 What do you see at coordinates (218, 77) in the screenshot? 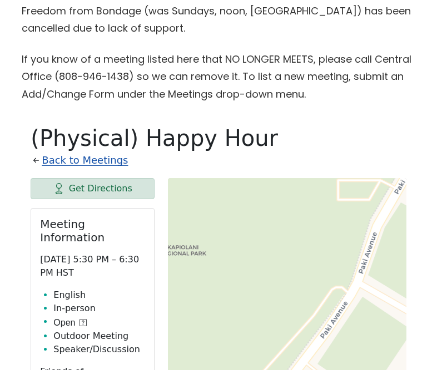
I see `p: If you know of a meeting listed here that NO LONGER MEETS, please call Central Office (808-946-14...` at bounding box center [218, 77].